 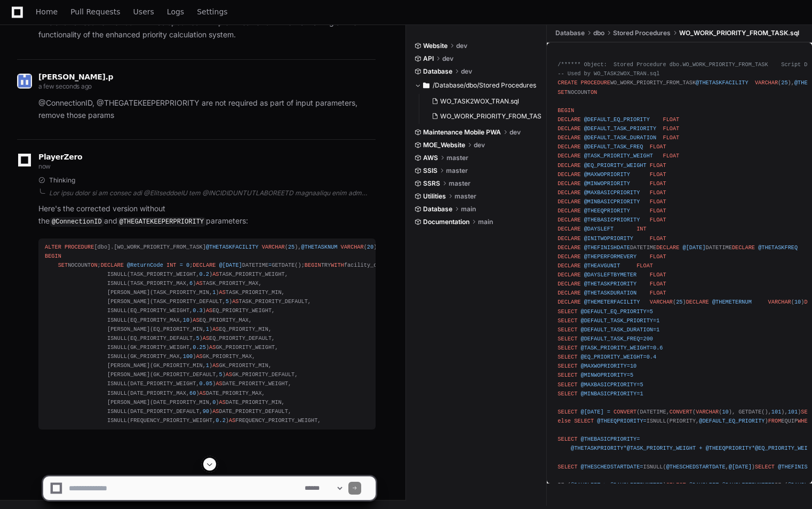 What do you see at coordinates (658, 348) in the screenshot?
I see `span: 0.6` at bounding box center [658, 348].